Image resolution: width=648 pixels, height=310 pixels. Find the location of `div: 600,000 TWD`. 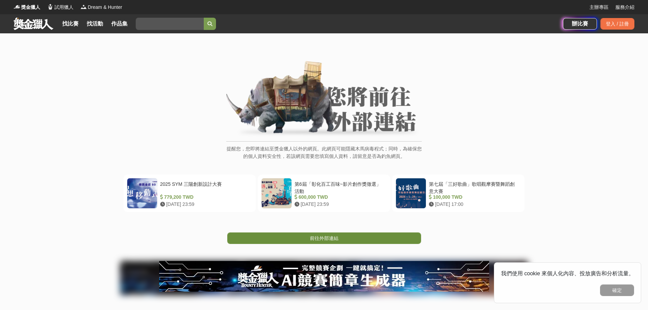

div: 600,000 TWD is located at coordinates (339, 197).